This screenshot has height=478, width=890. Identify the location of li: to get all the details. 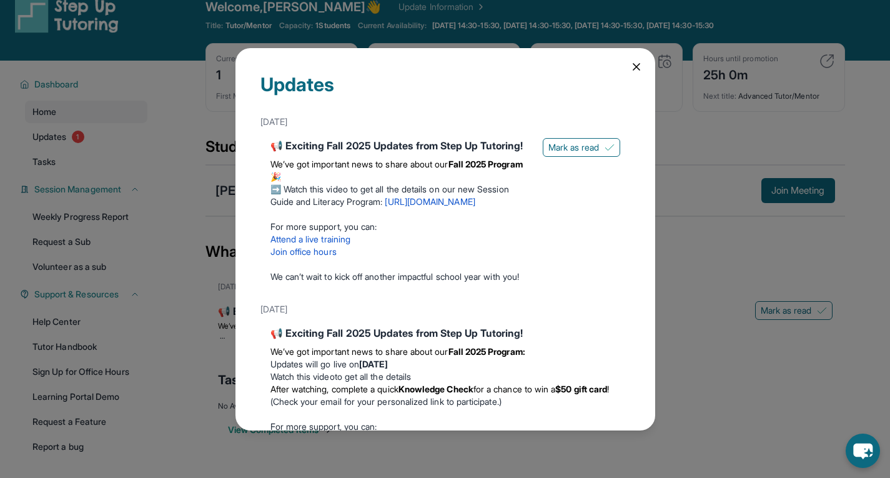
(446, 377).